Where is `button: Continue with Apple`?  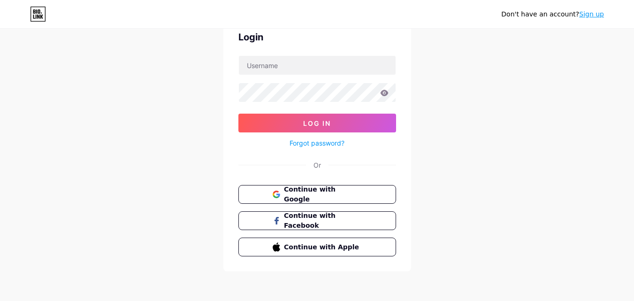
button: Continue with Apple is located at coordinates (317, 247).